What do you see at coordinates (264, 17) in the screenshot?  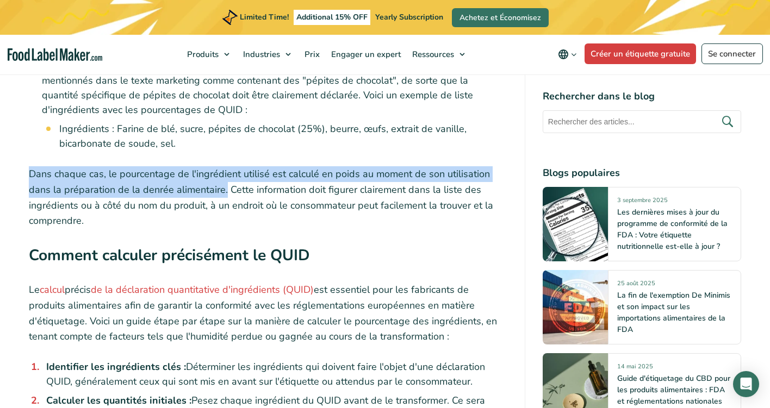 I see `span: Limited Time!` at bounding box center [264, 17].